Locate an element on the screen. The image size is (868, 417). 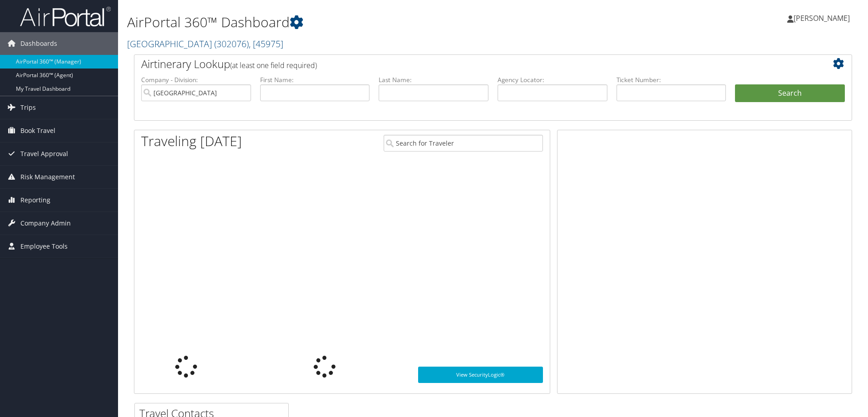
input: Search for Traveler is located at coordinates (463, 143).